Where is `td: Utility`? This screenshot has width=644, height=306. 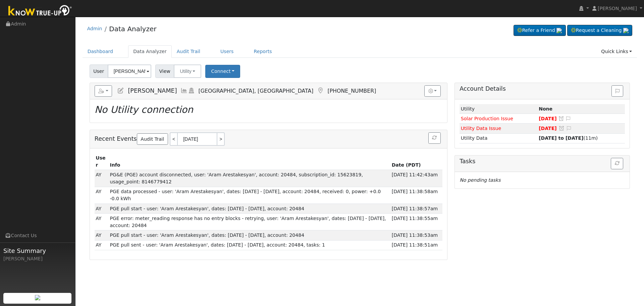
td: Utility is located at coordinates (498, 109).